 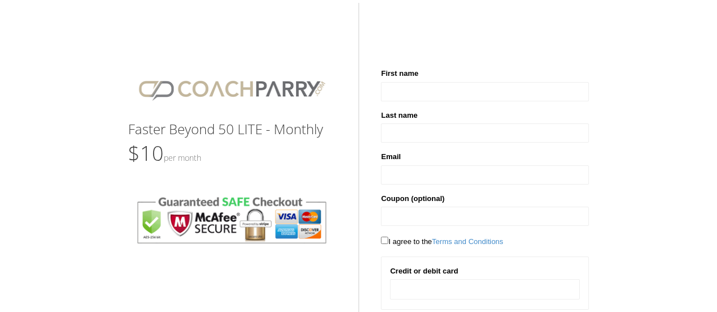 I want to click on a: Terms and Conditions, so click(x=468, y=241).